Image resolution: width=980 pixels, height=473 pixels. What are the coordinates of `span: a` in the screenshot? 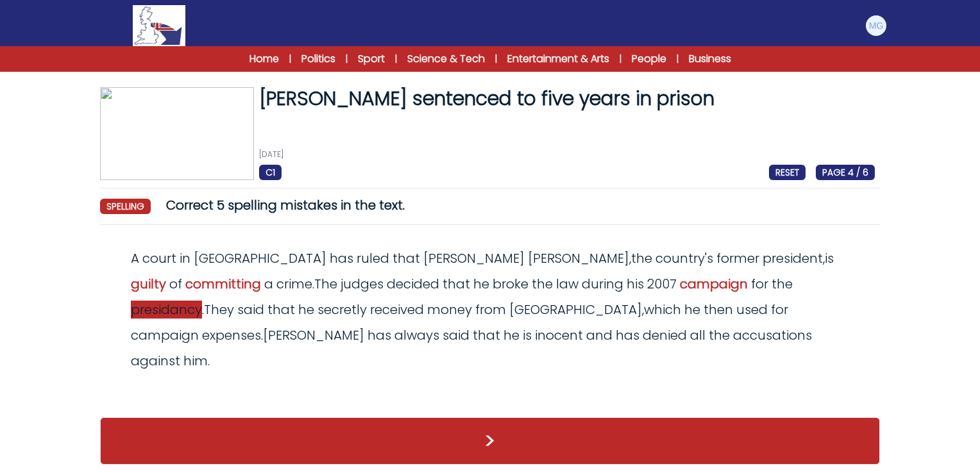 It's located at (269, 284).